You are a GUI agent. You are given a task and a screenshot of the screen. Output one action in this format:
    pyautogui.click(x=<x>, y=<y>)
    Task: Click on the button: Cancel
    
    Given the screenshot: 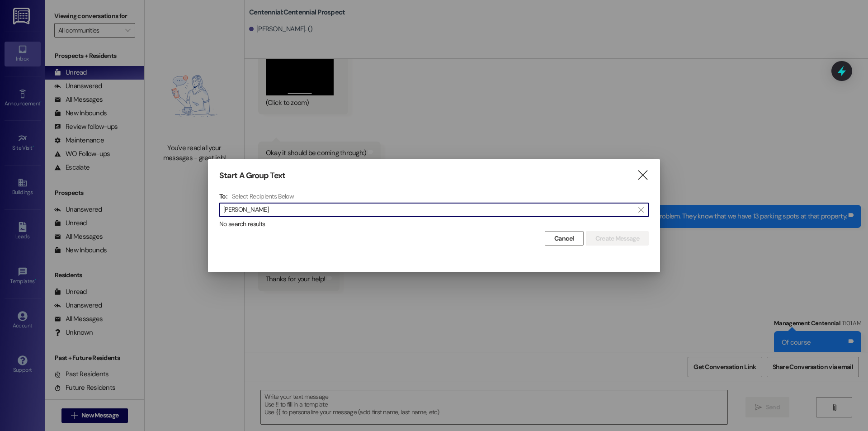 What is the action you would take?
    pyautogui.click(x=564, y=238)
    